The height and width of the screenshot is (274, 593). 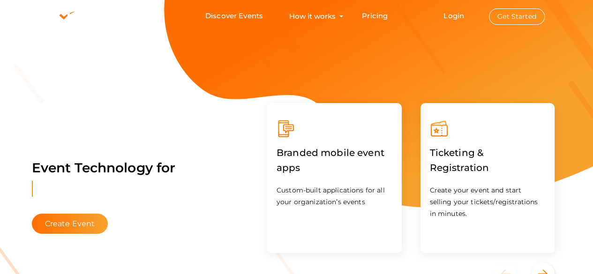 I want to click on label: Ticketing & Registration, so click(x=487, y=160).